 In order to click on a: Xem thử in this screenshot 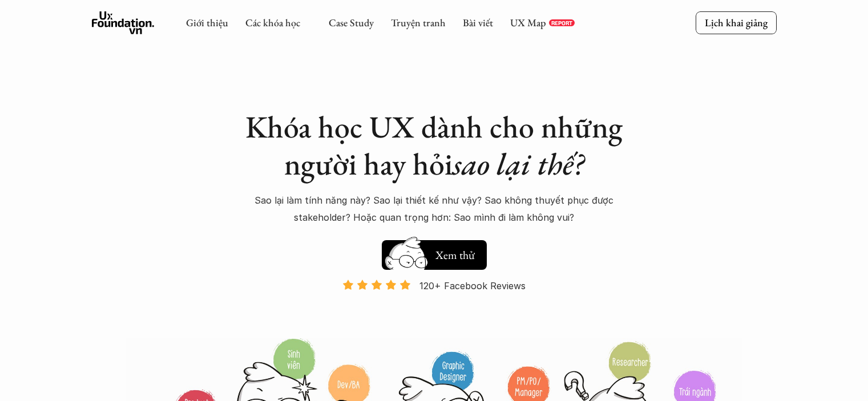, I will do `click(434, 252)`.